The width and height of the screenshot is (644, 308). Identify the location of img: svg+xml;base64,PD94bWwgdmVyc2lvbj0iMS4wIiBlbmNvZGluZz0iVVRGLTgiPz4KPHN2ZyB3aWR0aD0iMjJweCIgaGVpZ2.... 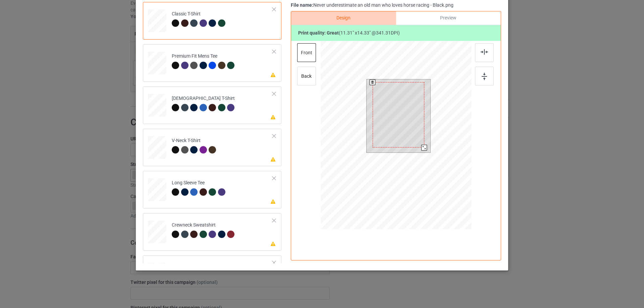
(484, 52).